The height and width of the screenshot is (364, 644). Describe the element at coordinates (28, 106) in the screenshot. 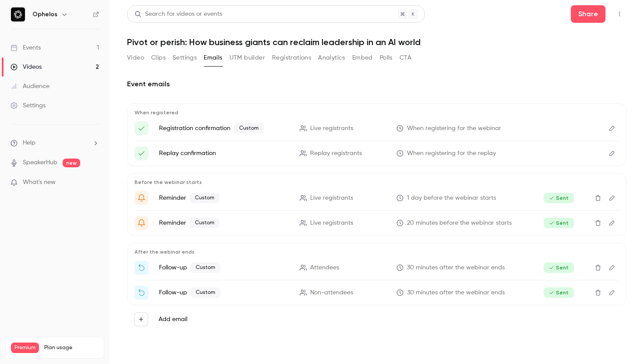

I see `div: Settings` at that location.